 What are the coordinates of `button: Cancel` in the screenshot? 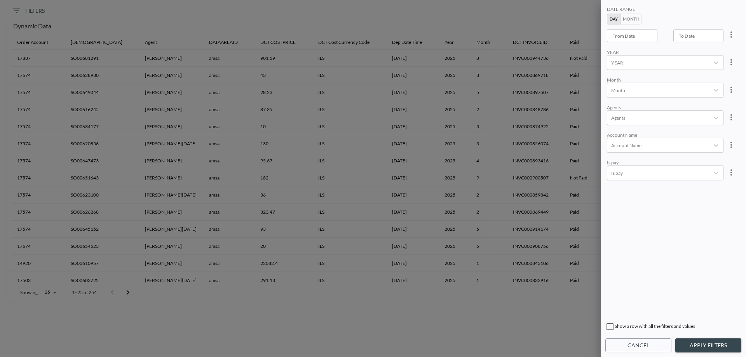 It's located at (639, 346).